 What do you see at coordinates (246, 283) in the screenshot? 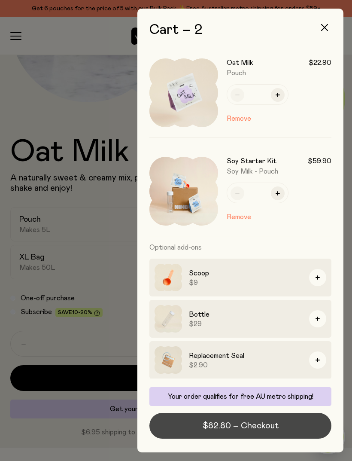
I see `span: $9` at bounding box center [246, 283].